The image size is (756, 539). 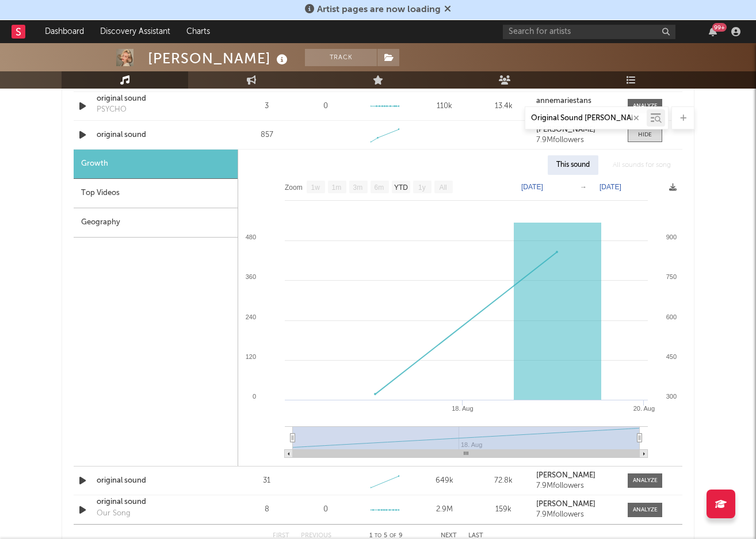 What do you see at coordinates (64, 32) in the screenshot?
I see `a: Dashboard` at bounding box center [64, 32].